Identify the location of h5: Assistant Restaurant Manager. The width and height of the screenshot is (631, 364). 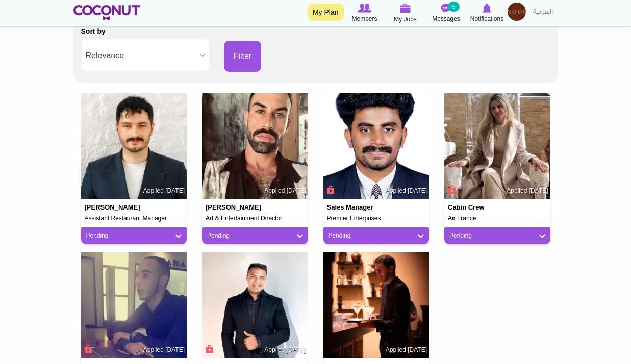
(134, 218).